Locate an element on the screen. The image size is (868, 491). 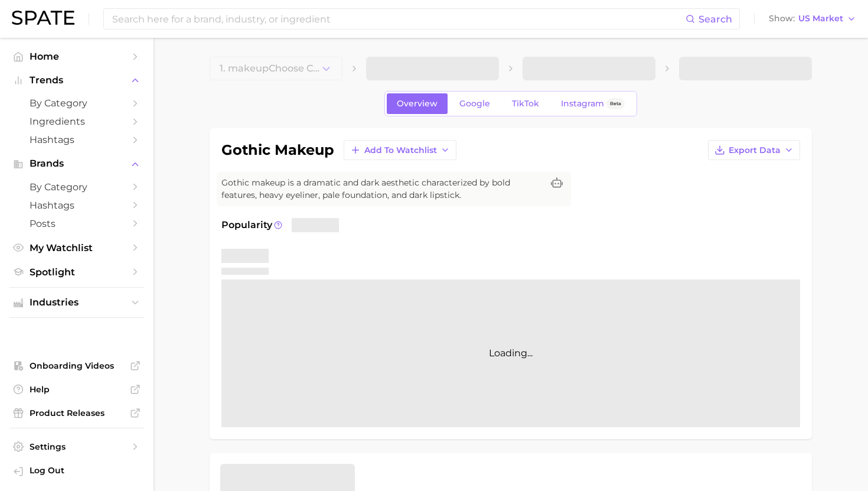
h1: gothic makeup is located at coordinates (278, 150).